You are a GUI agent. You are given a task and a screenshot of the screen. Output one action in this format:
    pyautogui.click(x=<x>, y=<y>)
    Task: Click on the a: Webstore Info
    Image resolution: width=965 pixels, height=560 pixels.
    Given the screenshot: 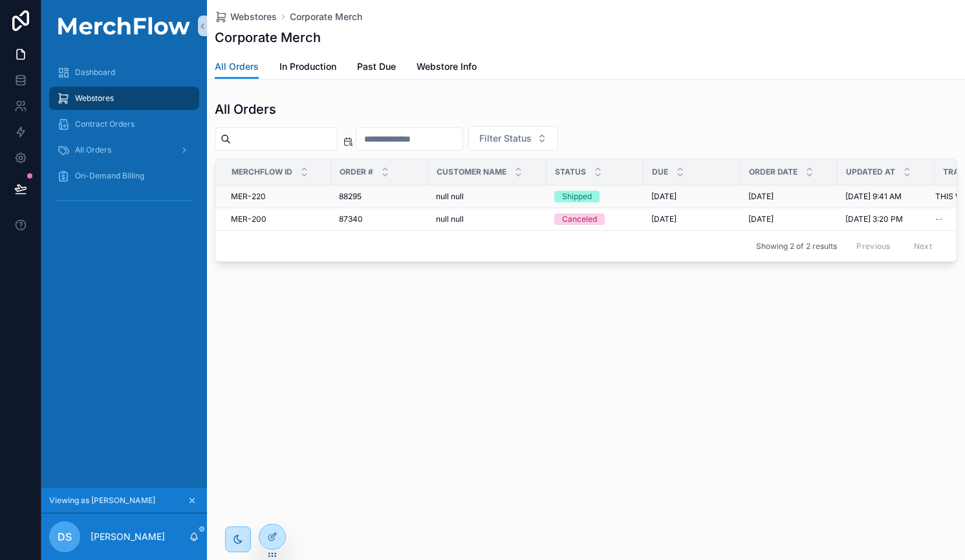 What is the action you would take?
    pyautogui.click(x=446, y=68)
    